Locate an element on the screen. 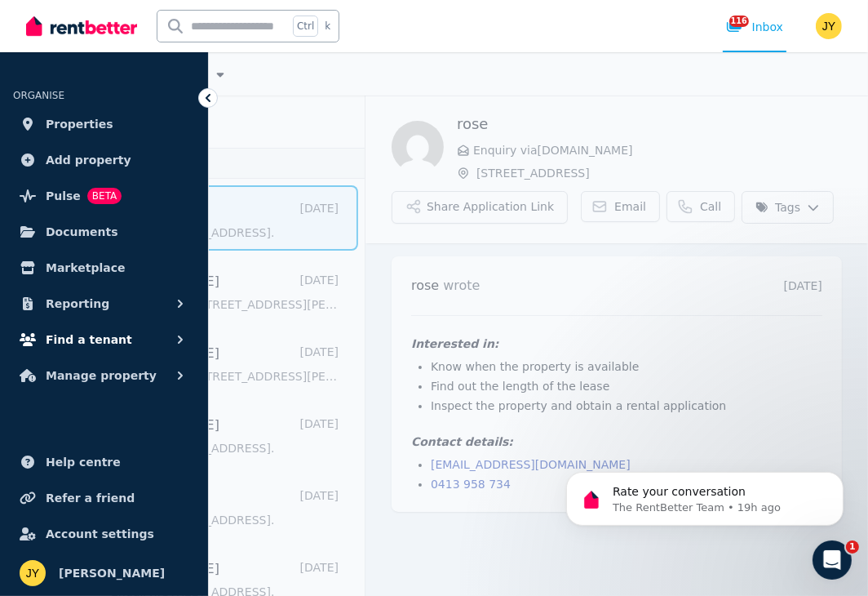  span: k is located at coordinates (327, 26).